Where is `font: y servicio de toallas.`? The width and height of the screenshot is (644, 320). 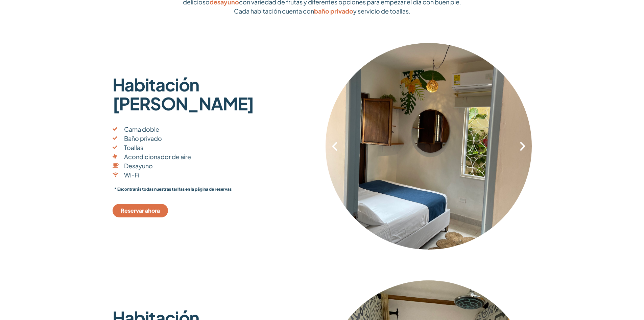
font: y servicio de toallas. is located at coordinates (382, 11).